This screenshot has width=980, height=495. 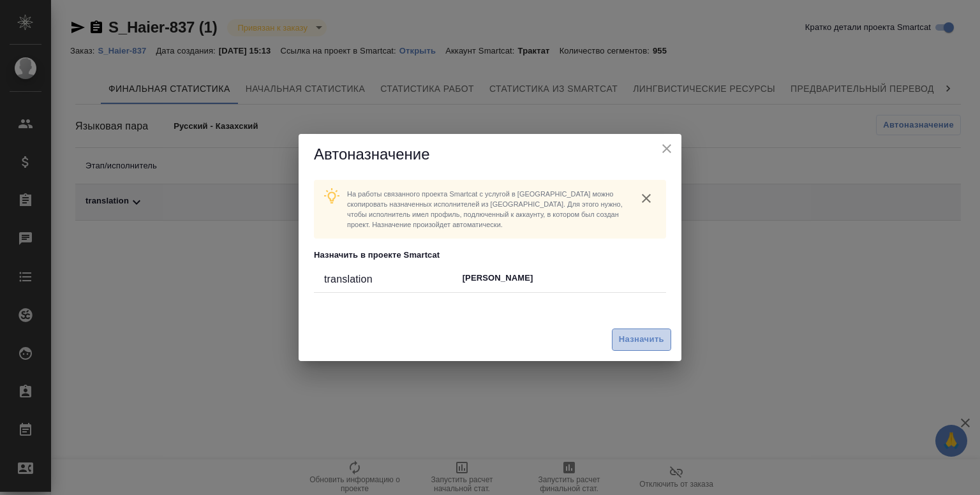 What do you see at coordinates (641, 339) in the screenshot?
I see `span: Назначить` at bounding box center [641, 339].